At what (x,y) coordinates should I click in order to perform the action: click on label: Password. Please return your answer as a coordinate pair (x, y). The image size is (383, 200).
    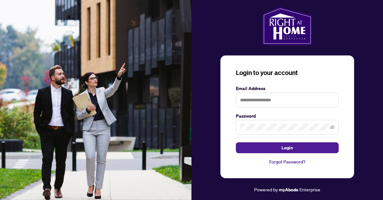
    Looking at the image, I should click on (287, 116).